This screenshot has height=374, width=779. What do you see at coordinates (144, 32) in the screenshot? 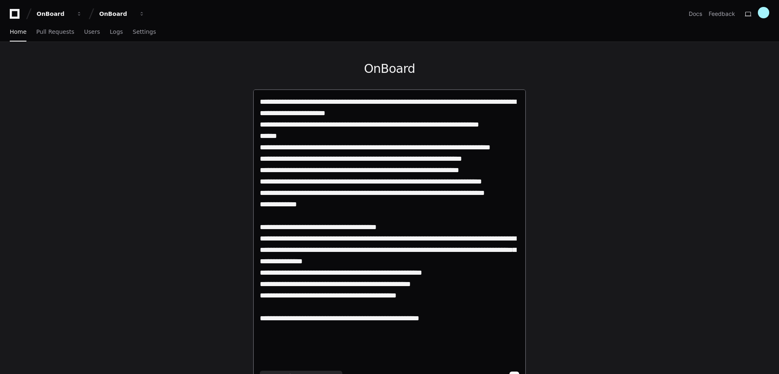
I see `span: Settings` at bounding box center [144, 32].